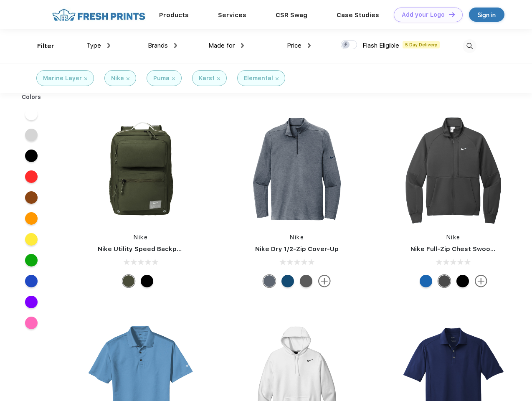 This screenshot has width=532, height=401. I want to click on img: fo%20logo%202.webp, so click(99, 14).